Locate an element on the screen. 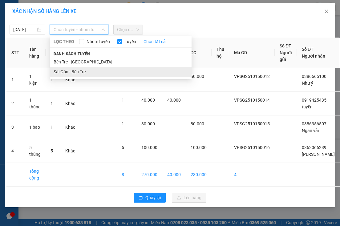  span: Như ý is located at coordinates (307, 83).